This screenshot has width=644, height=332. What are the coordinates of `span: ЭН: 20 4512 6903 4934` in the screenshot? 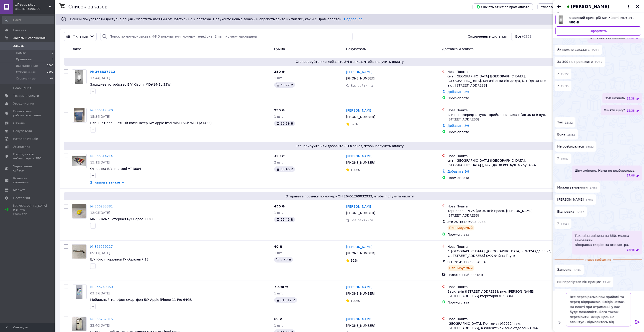 It's located at (466, 262).